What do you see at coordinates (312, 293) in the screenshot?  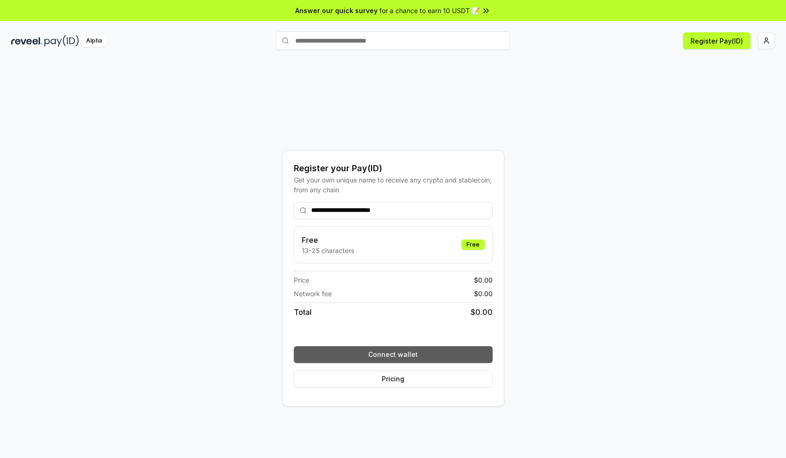 I see `span: Network fee` at bounding box center [312, 293].